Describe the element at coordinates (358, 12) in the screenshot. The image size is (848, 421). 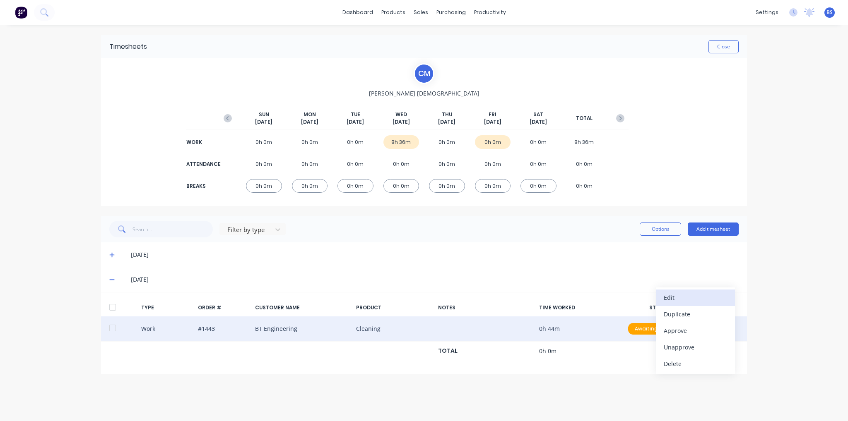
I see `a: dashboard` at that location.